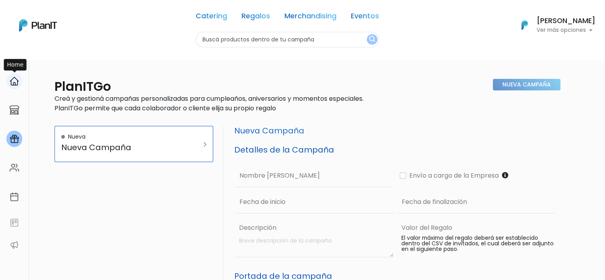 The width and height of the screenshot is (605, 280). What do you see at coordinates (566, 30) in the screenshot?
I see `p: Ver más opciones` at bounding box center [566, 30].